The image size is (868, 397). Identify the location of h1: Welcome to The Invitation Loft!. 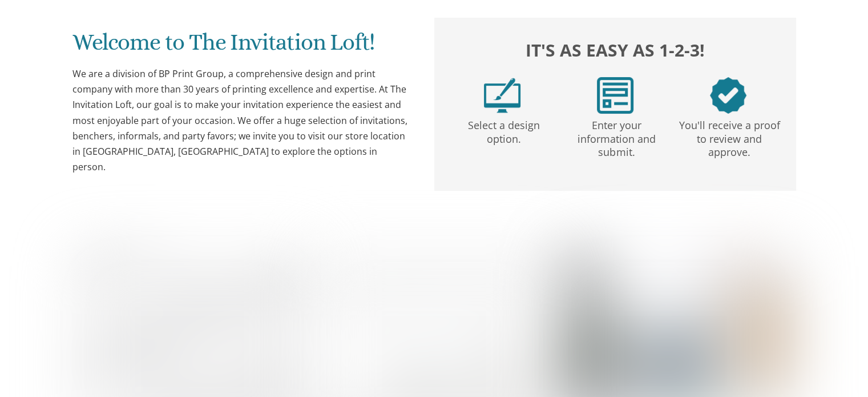
(242, 46).